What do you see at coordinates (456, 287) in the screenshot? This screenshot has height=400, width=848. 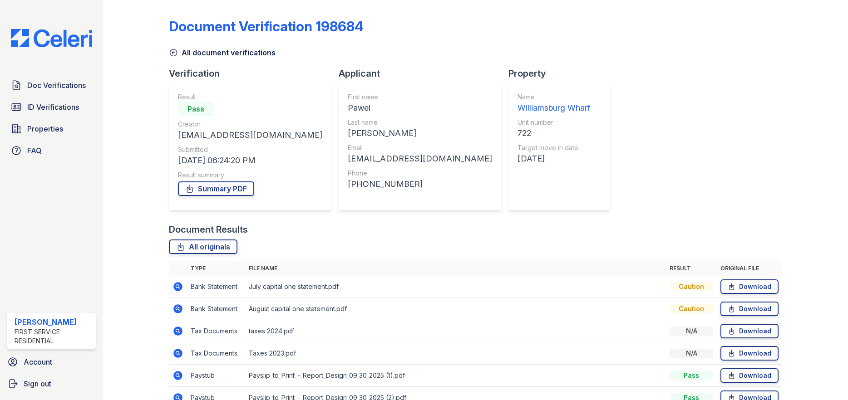 I see `td: July capital one statement.pdf` at bounding box center [456, 287].